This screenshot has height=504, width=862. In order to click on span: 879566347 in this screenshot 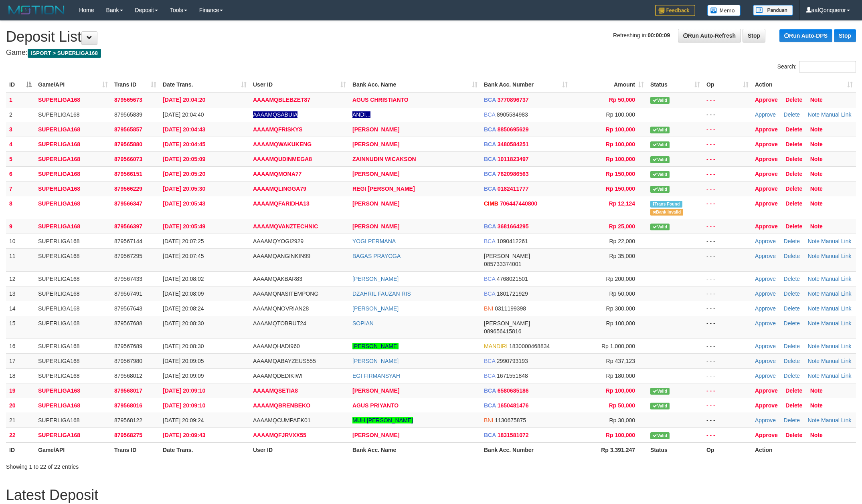, I will do `click(128, 204)`.